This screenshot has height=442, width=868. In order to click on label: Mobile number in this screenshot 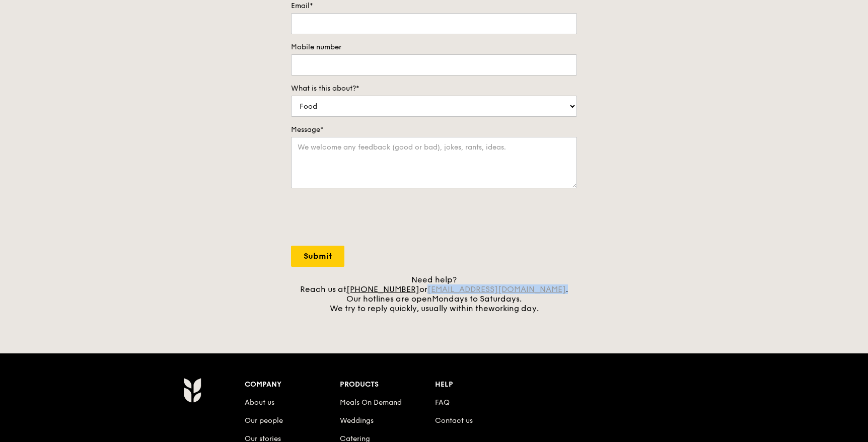, I will do `click(434, 47)`.